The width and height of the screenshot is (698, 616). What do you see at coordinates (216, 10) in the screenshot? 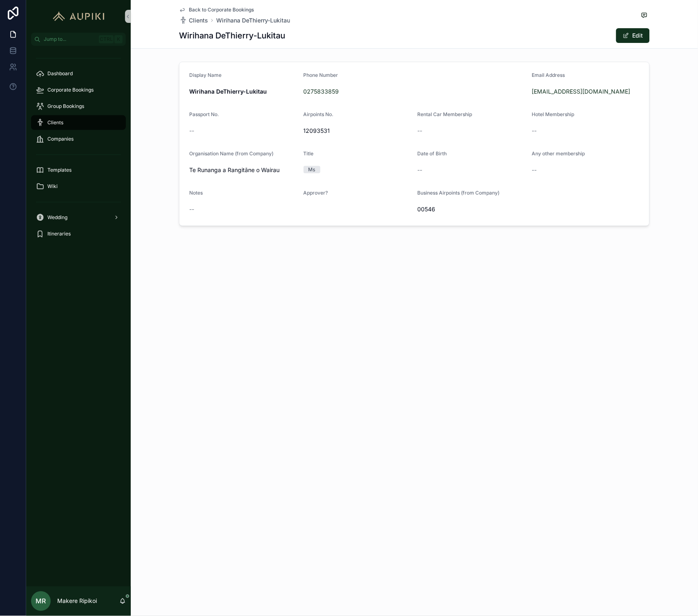
I see `a: Back to Corporate Bookings` at bounding box center [216, 10].